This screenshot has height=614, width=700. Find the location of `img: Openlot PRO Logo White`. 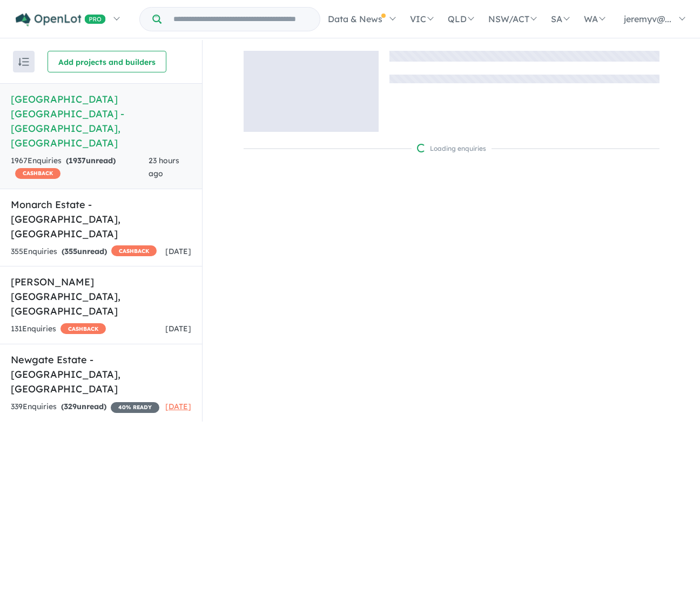

img: Openlot PRO Logo White is located at coordinates (61, 19).